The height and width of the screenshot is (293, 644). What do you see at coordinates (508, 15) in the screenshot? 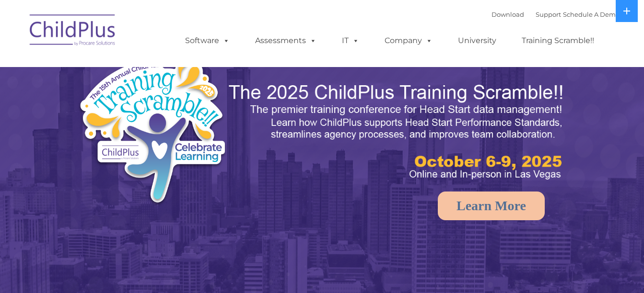
I see `a: Download` at bounding box center [508, 15].